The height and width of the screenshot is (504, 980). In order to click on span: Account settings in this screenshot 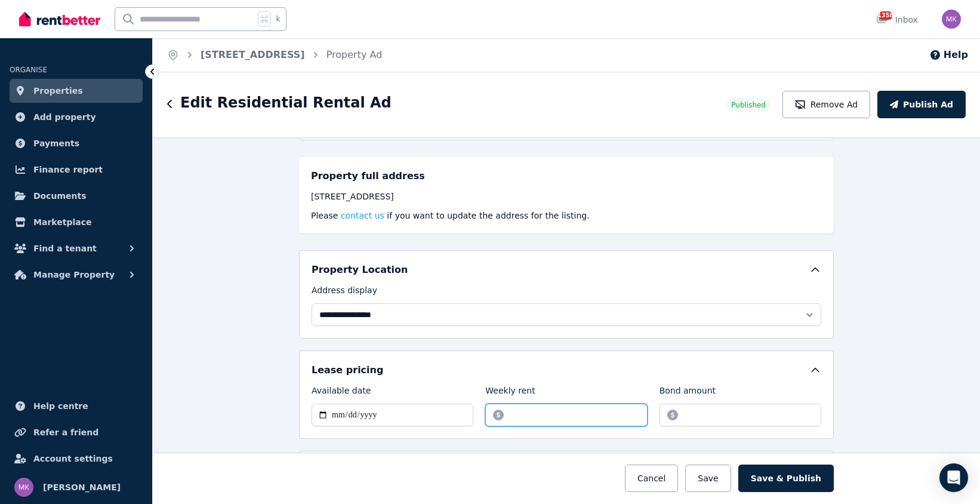, I will do `click(73, 459)`.